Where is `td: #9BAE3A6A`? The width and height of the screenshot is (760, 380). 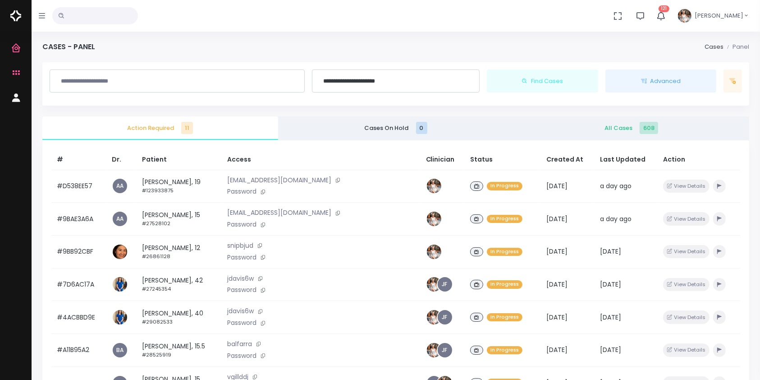
td: #9BAE3A6A is located at coordinates (79, 219).